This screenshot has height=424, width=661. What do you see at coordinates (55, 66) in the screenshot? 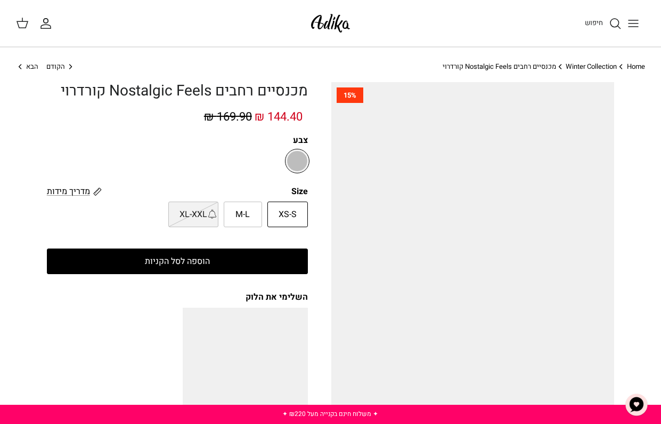
I see `span: הקודם` at bounding box center [55, 66].